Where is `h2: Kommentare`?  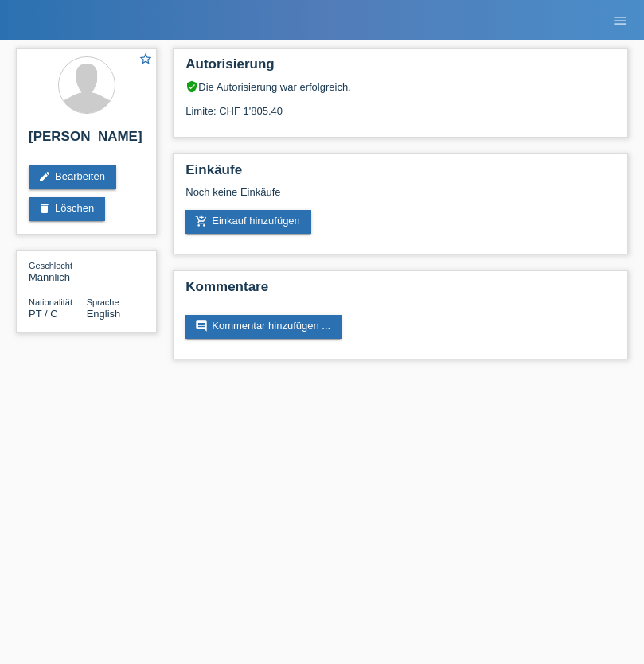
h2: Kommentare is located at coordinates (400, 291).